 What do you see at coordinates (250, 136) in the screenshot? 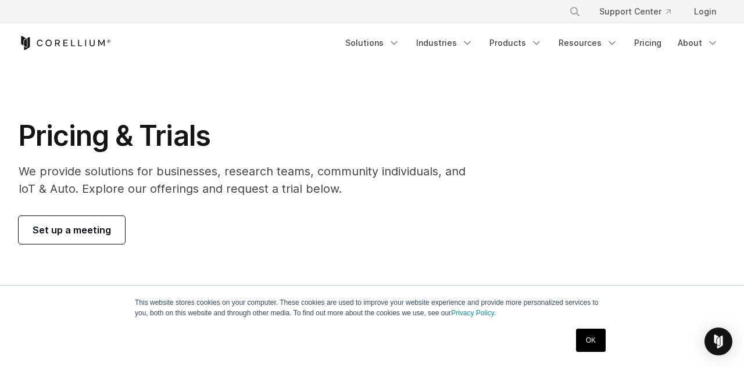
I see `h1: Pricing & Trials` at bounding box center [250, 136].